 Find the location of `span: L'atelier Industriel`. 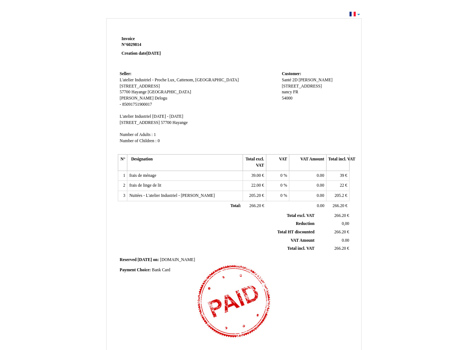

span: L'atelier Industriel is located at coordinates (135, 116).